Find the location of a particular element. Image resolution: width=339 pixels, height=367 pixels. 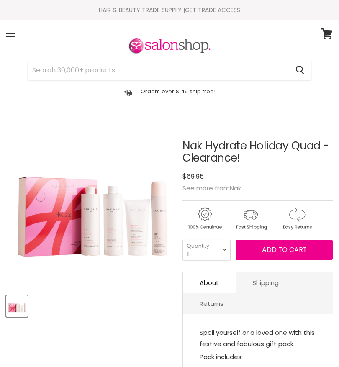

button: Nak Hydrate Holiday Quad - Clearance! is located at coordinates (17, 306).